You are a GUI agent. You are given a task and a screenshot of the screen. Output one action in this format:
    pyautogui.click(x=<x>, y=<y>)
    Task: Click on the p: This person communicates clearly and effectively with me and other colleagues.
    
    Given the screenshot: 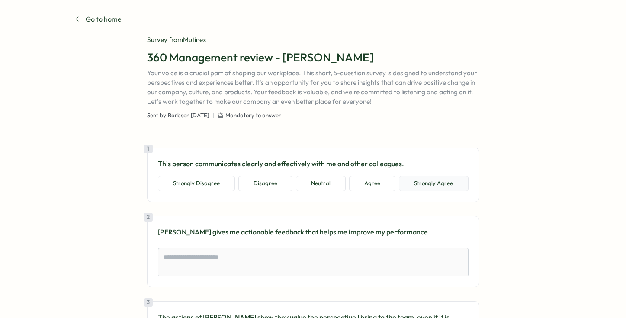 What is the action you would take?
    pyautogui.click(x=313, y=163)
    